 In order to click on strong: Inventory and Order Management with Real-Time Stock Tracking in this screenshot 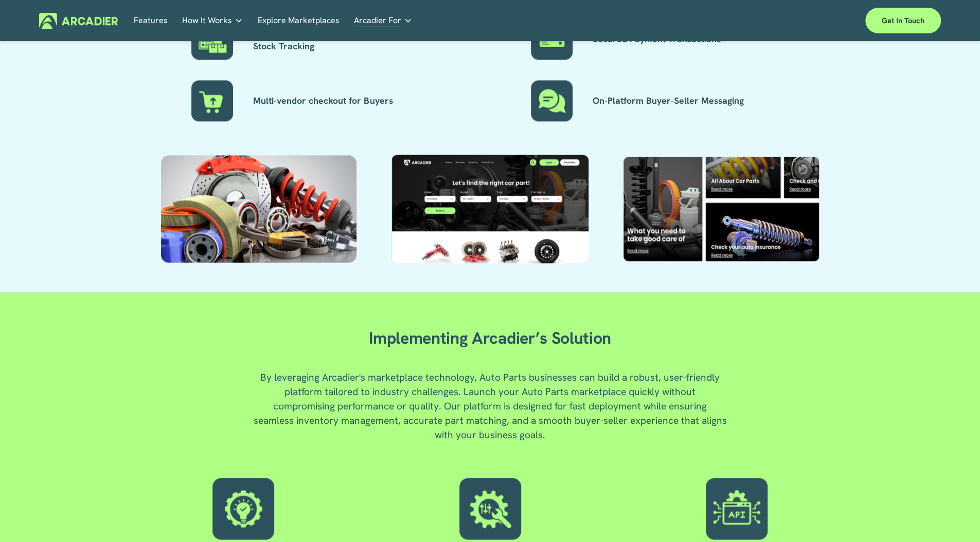, I will do `click(357, 38)`.